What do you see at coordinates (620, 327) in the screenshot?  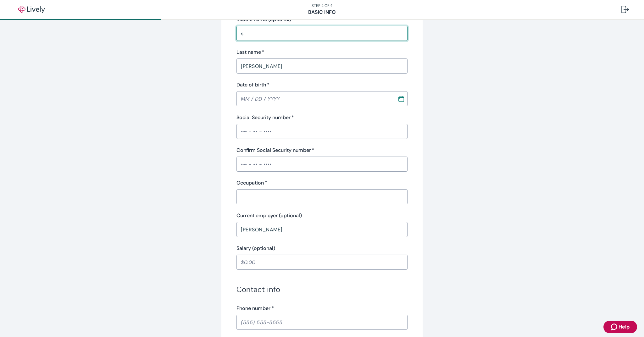 I see `button: Zendesk support iconHelp` at bounding box center [620, 327].